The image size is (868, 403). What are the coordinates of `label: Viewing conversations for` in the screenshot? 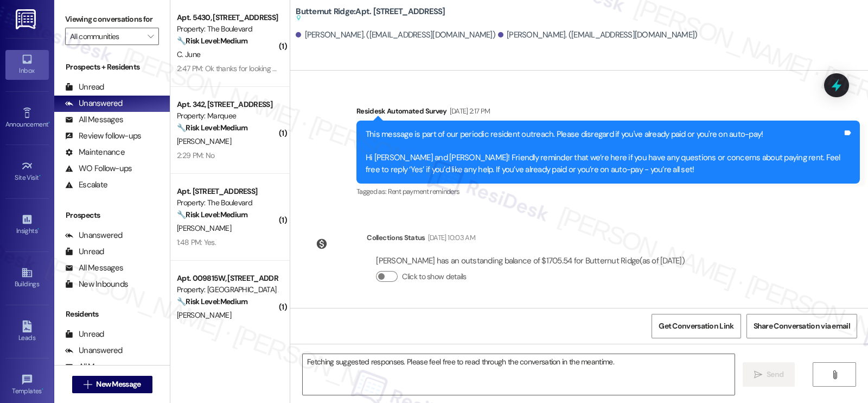 It's located at (112, 19).